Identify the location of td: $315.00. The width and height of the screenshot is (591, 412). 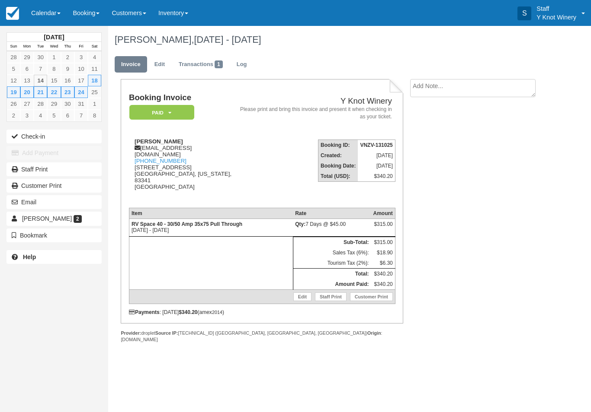
(383, 243).